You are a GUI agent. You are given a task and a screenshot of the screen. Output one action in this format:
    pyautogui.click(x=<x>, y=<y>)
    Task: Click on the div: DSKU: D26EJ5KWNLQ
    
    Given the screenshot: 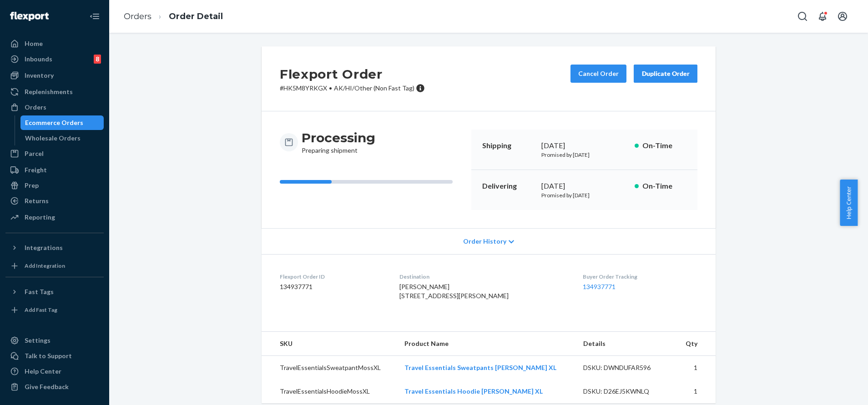 What is the action you would take?
    pyautogui.click(x=626, y=392)
    